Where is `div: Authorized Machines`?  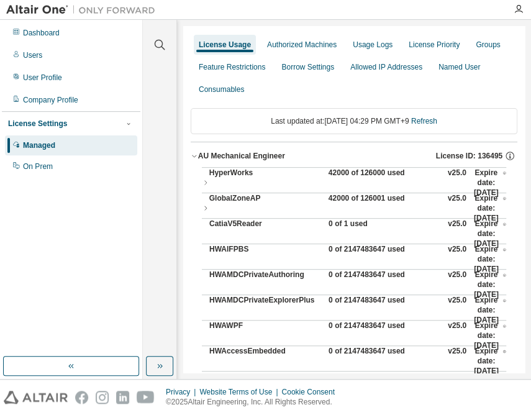 div: Authorized Machines is located at coordinates (302, 45).